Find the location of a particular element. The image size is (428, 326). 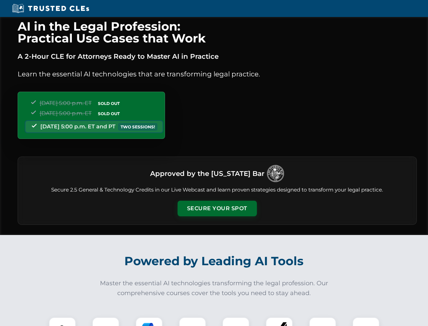

h1: AI in the Legal Profession: Practical Use Cases that Work is located at coordinates (217, 32).